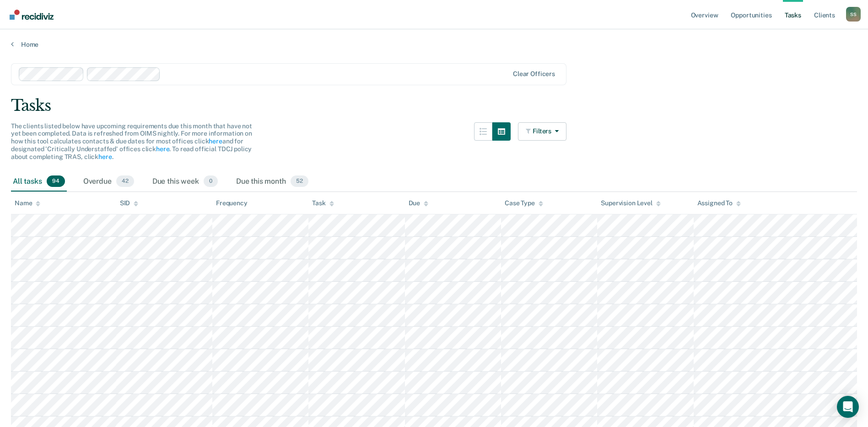 The height and width of the screenshot is (427, 868). I want to click on div: Due this week0, so click(185, 181).